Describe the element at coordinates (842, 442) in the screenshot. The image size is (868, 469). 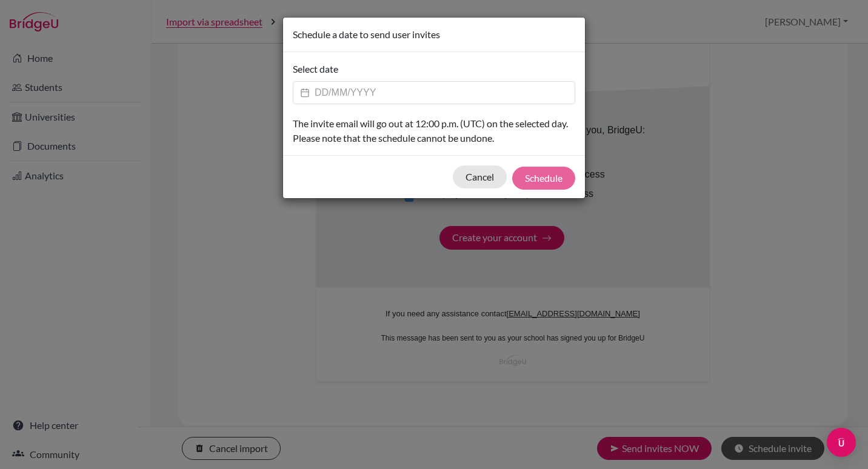
I see `div: Open Intercom Messenger` at that location.